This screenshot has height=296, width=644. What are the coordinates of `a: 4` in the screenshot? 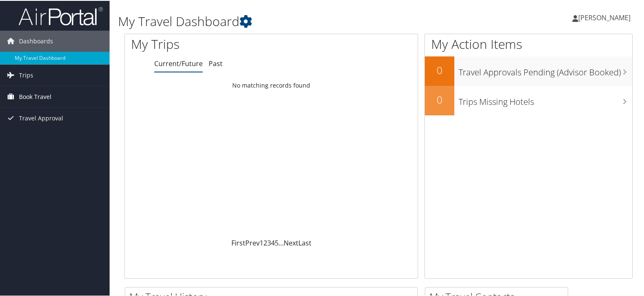 It's located at (273, 242).